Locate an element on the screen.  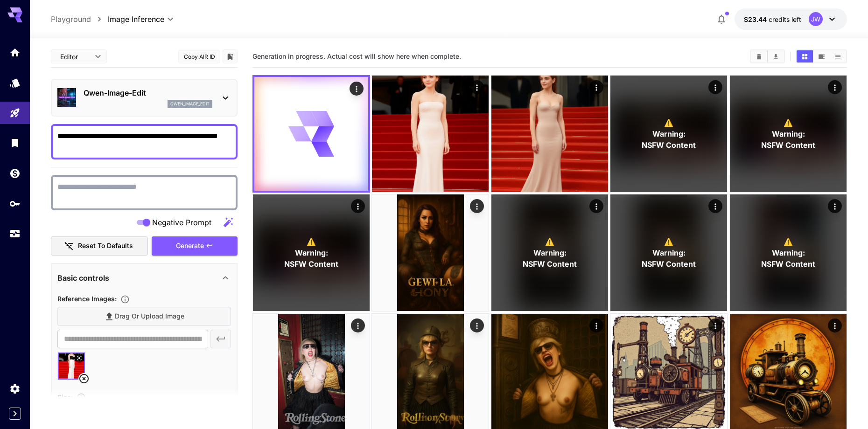
div: Expand sidebar is located at coordinates (15, 414).